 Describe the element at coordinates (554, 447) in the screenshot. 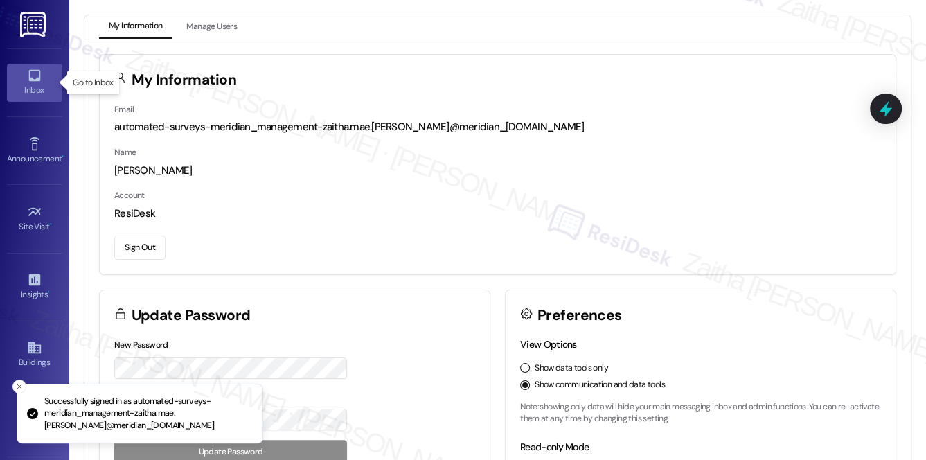

I see `label: Read-only Mode` at that location.